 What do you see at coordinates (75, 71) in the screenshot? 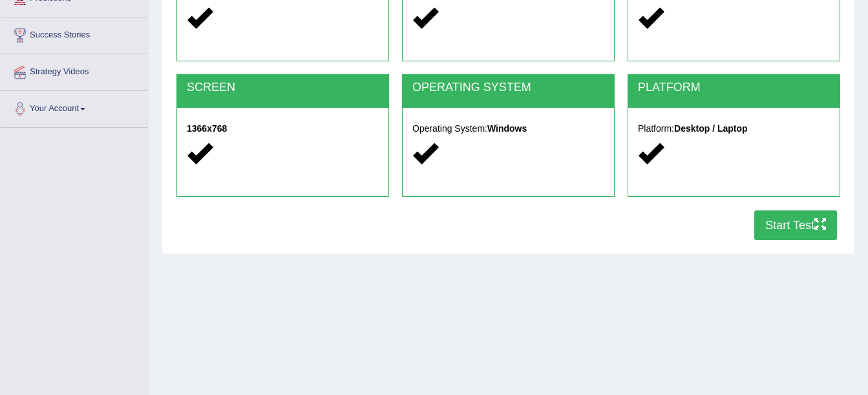
I see `a: Strategy Videos` at bounding box center [75, 71].